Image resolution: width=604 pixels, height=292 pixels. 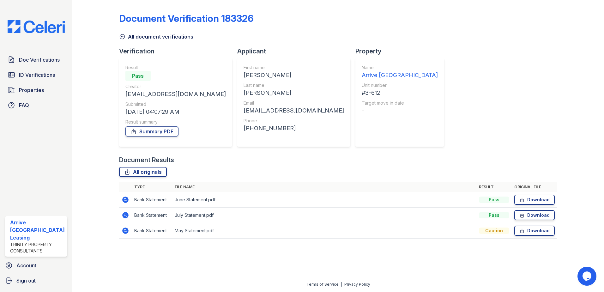 I want to click on th: Original file, so click(x=534, y=187).